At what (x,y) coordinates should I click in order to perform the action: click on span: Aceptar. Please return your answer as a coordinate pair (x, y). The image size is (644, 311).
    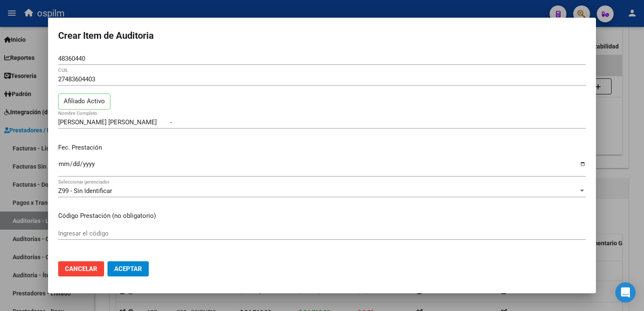
    Looking at the image, I should click on (128, 269).